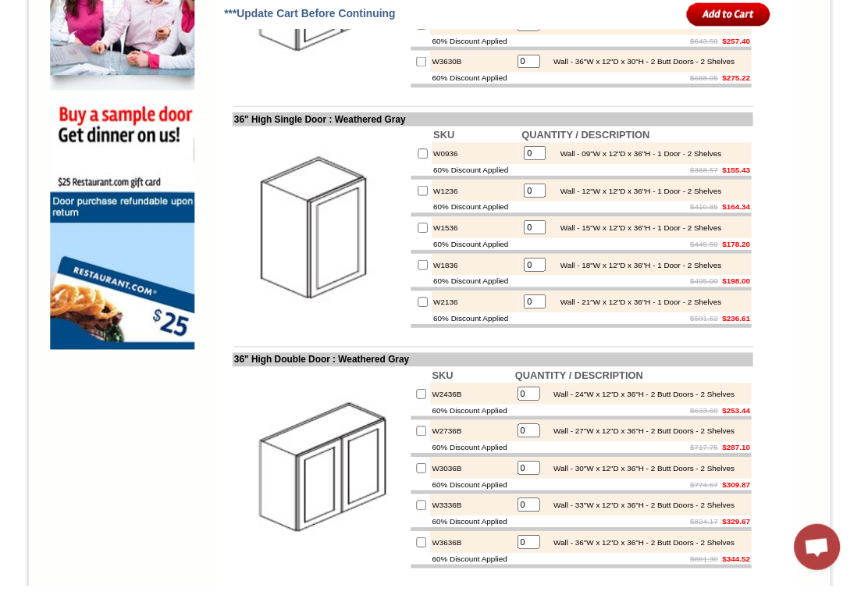  I want to click on div: Wall - 36"W x 12"D x 36"H - 2 Butt Doors - 2 Shelves, so click(647, 548).